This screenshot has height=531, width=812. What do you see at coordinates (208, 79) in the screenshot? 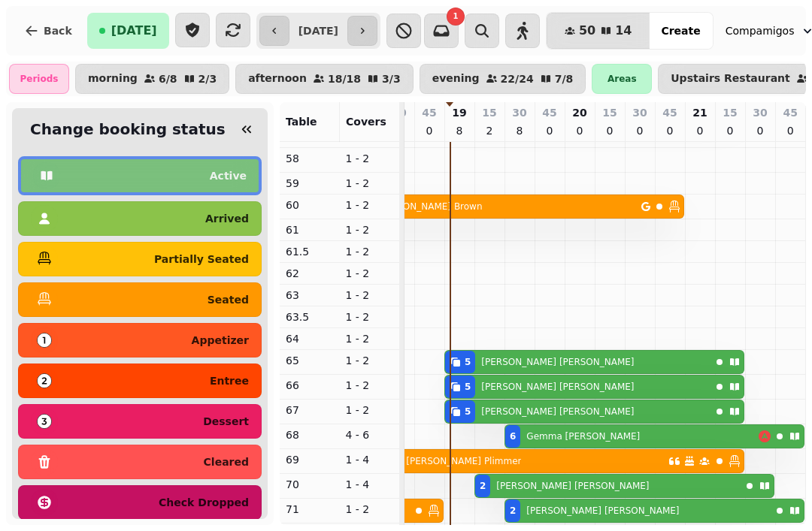
I see `p: 2 / 3` at bounding box center [208, 79].